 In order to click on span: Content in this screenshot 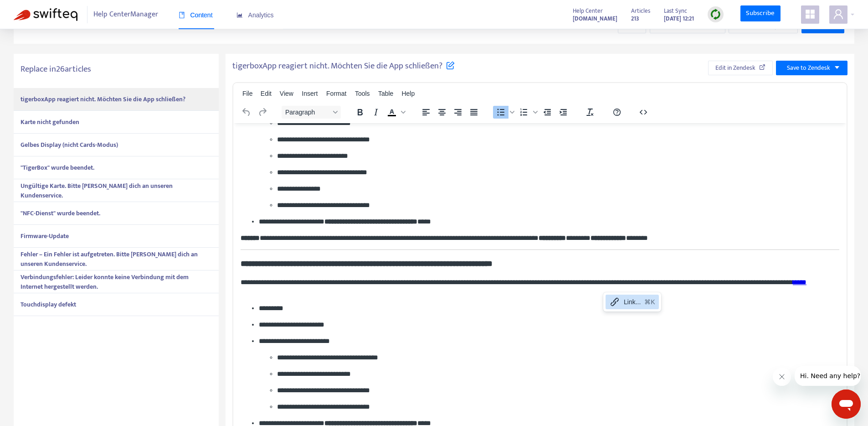, I will do `click(196, 15)`.